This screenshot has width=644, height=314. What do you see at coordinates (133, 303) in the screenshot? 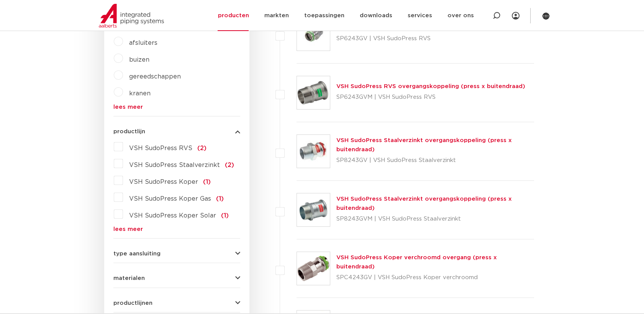
I see `span: productlijnen` at bounding box center [133, 303].